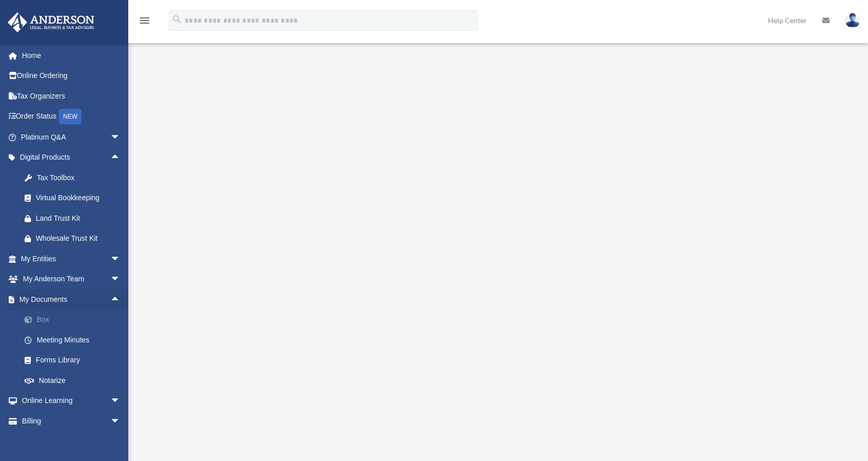 The height and width of the screenshot is (461, 868). What do you see at coordinates (80, 198) in the screenshot?
I see `div: Virtual Bookkeeping` at bounding box center [80, 198].